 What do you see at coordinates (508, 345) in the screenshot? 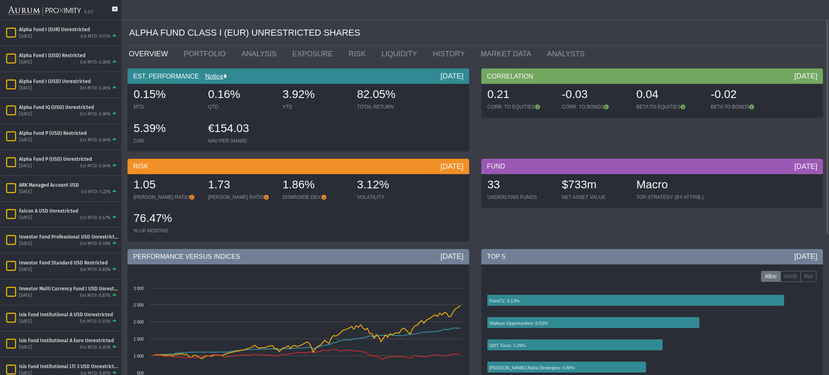
I see `text: QRT Torus: 5.39%` at bounding box center [508, 345].